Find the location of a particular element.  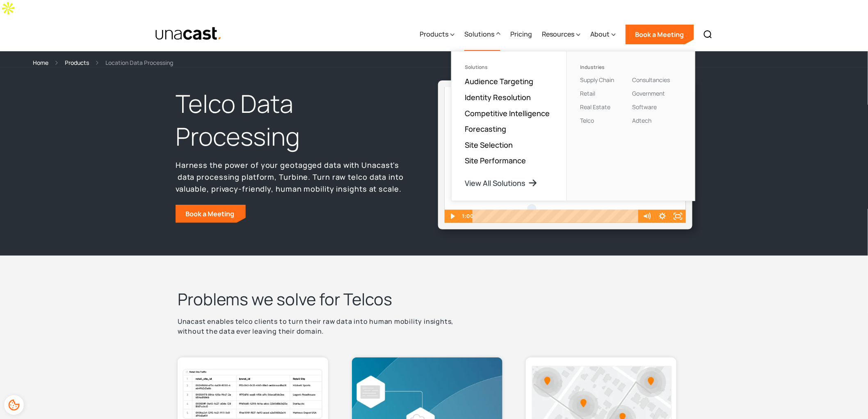

a: Retail is located at coordinates (587, 94).